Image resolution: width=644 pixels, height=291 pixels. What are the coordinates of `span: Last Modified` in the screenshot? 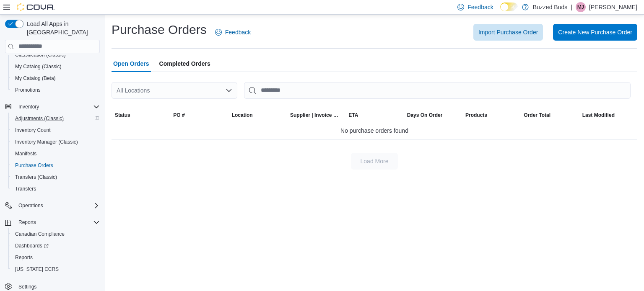 It's located at (598, 115).